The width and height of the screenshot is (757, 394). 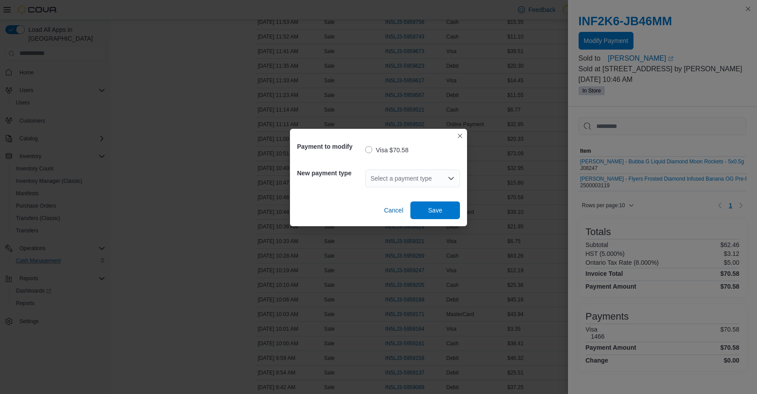 I want to click on button: Closes this modal window, so click(x=460, y=136).